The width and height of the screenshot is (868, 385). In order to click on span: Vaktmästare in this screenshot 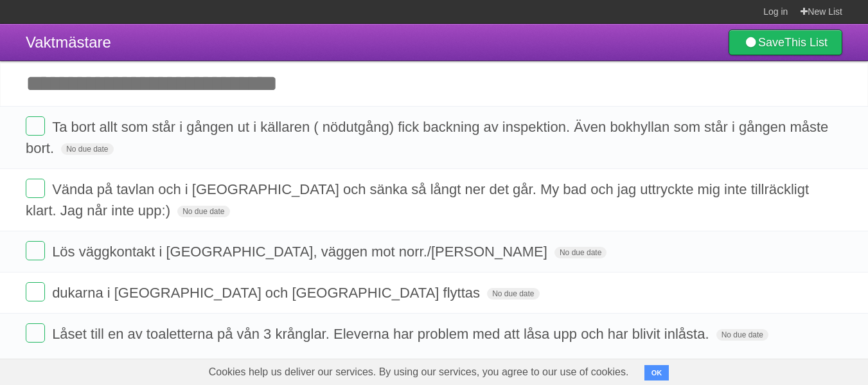, I will do `click(68, 41)`.